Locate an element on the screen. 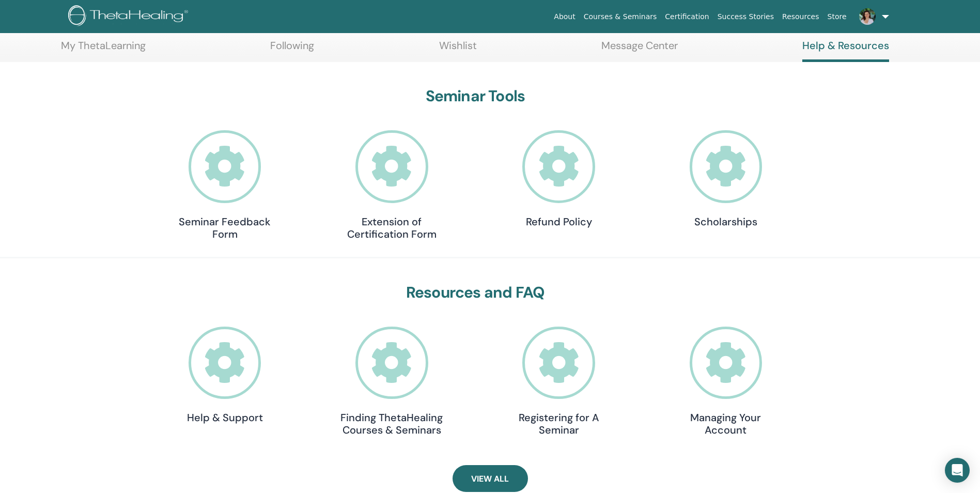 The image size is (980, 493). h4: Registering for A Seminar is located at coordinates (559, 424).